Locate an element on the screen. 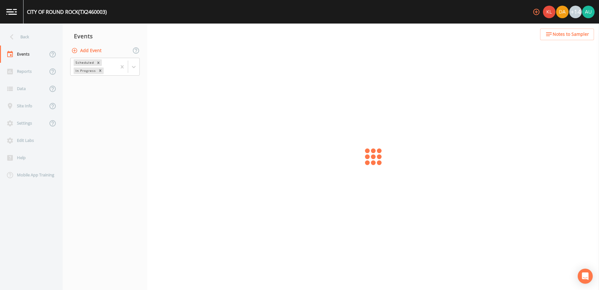  div: Remove In Progress is located at coordinates (100, 71).